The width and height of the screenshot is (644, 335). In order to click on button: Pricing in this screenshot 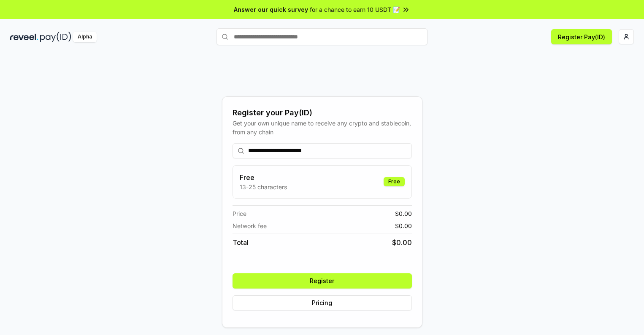, I will do `click(322, 303)`.